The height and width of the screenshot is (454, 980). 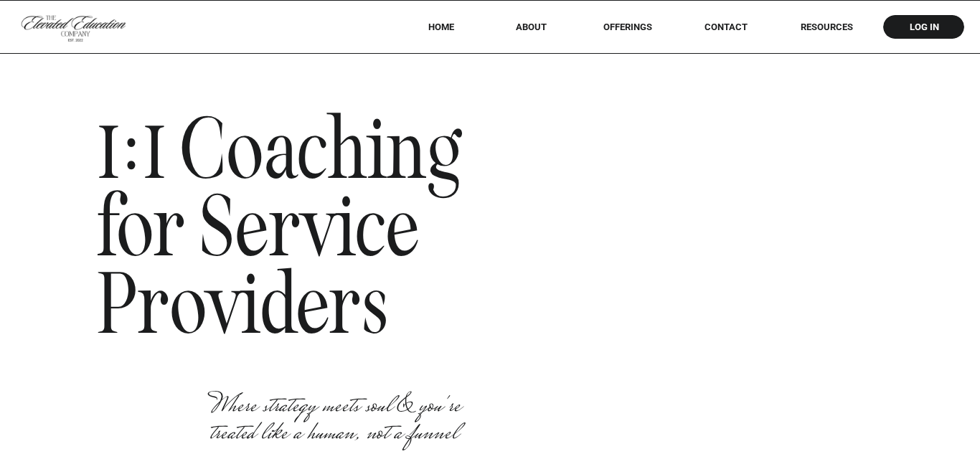 What do you see at coordinates (726, 26) in the screenshot?
I see `a: Contact` at bounding box center [726, 26].